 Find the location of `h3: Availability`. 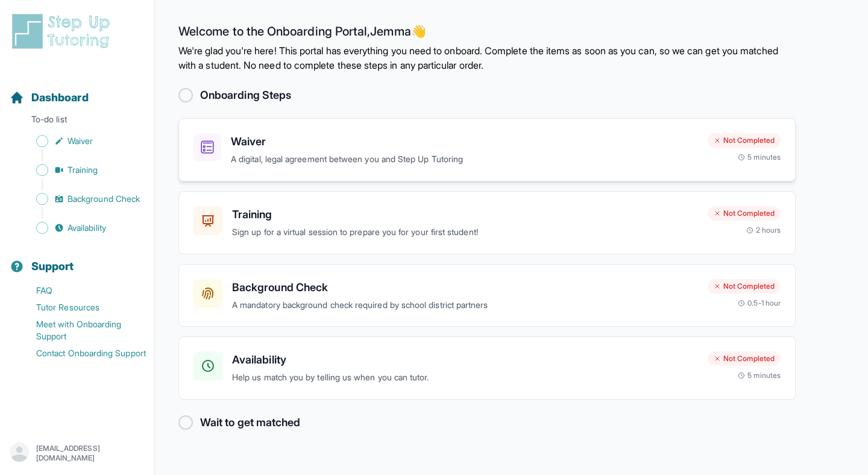

h3: Availability is located at coordinates (465, 360).